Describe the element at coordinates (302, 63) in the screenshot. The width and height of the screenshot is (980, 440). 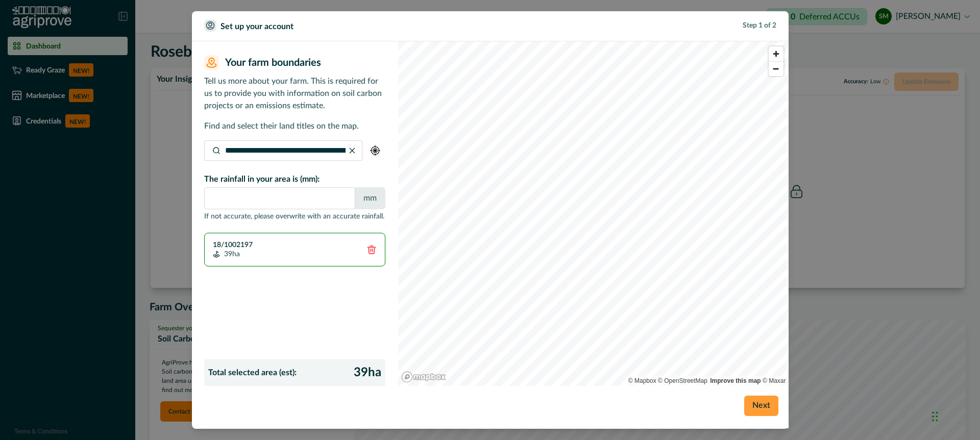
I see `h2: Your farm boundaries` at that location.